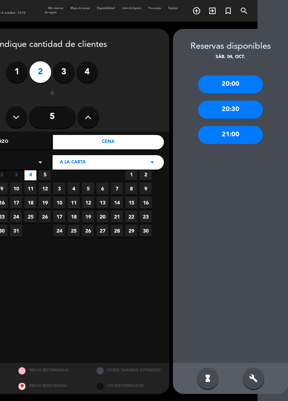 The width and height of the screenshot is (288, 401). I want to click on div: 20:00, so click(231, 84).